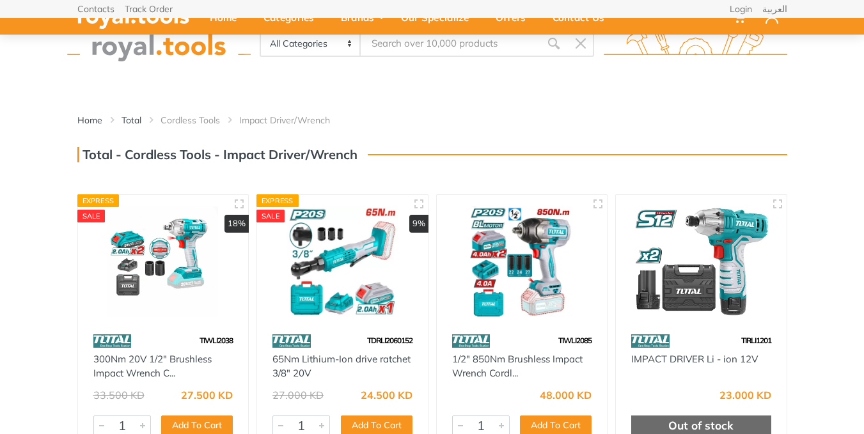 The image size is (864, 434). What do you see at coordinates (96, 9) in the screenshot?
I see `a: Contacts` at bounding box center [96, 9].